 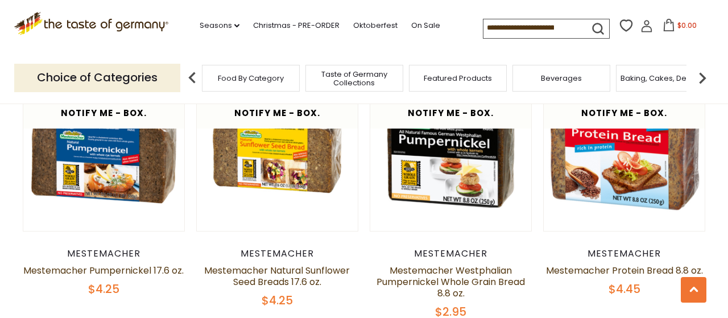 What do you see at coordinates (702, 78) in the screenshot?
I see `img: next arrow` at bounding box center [702, 78].